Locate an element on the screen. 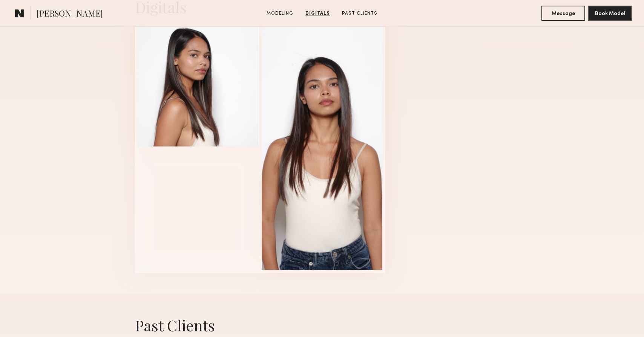  a: Book Model is located at coordinates (610, 13).